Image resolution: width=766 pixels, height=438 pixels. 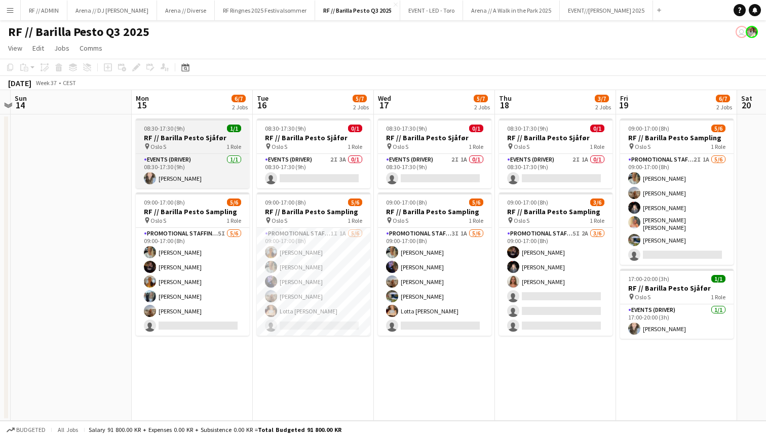 I want to click on span: Edit, so click(x=38, y=48).